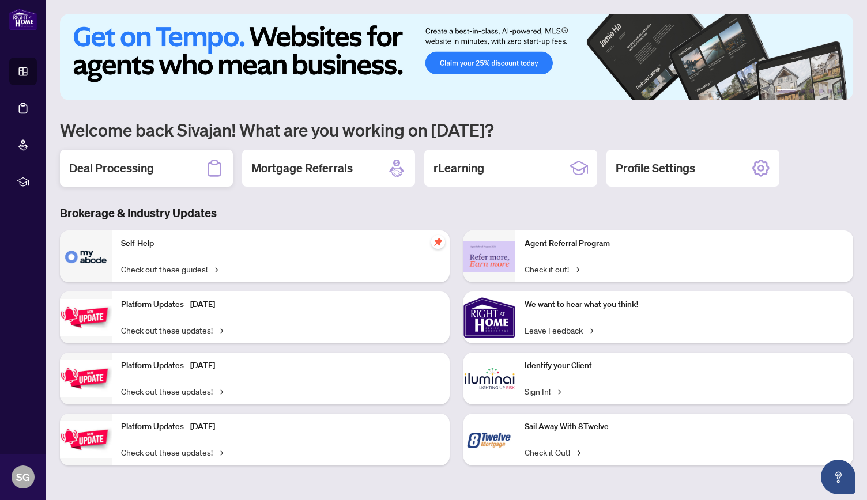 The image size is (867, 500). Describe the element at coordinates (542, 391) in the screenshot. I see `a: Sign In!→` at that location.